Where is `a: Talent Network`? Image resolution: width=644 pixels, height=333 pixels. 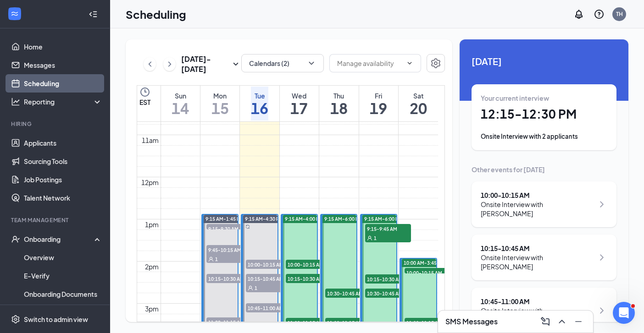
a: Talent Network is located at coordinates (63, 198).